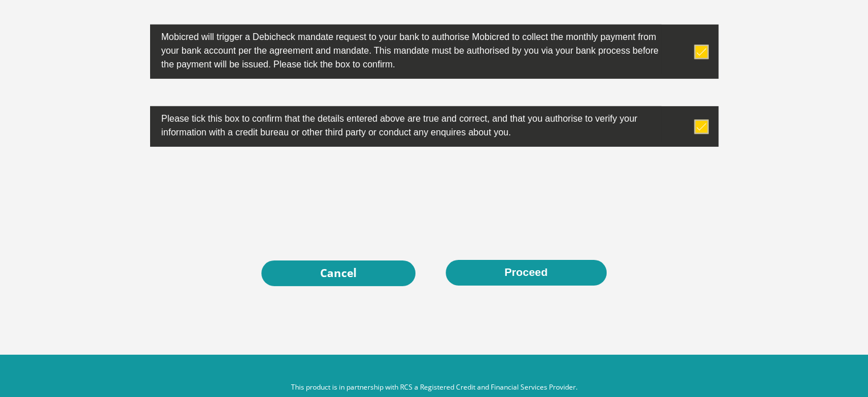 This screenshot has height=397, width=868. I want to click on p: This product is in partnership with RCS a Registered Credit and Financial Services Provider., so click(435, 387).